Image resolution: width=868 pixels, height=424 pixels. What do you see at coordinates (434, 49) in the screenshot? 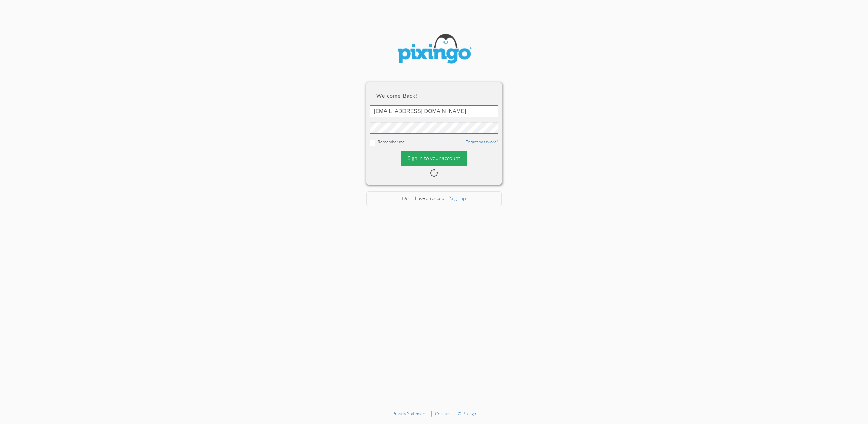
I see `img: pixingo logo` at bounding box center [434, 49].